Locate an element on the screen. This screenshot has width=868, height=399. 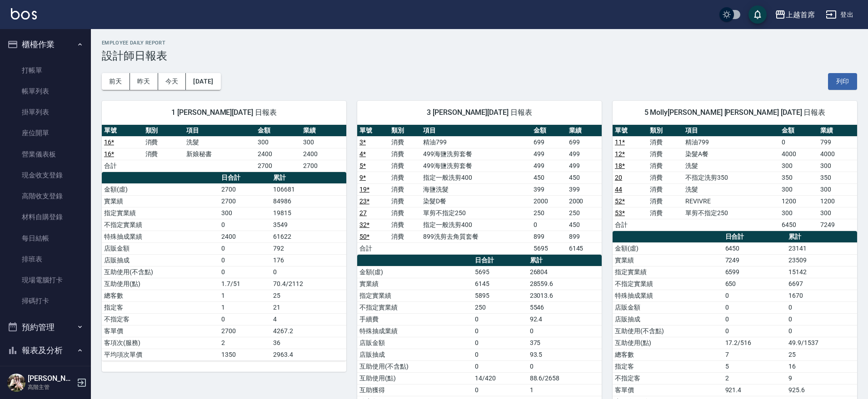
th: 單號 is located at coordinates (122, 131).